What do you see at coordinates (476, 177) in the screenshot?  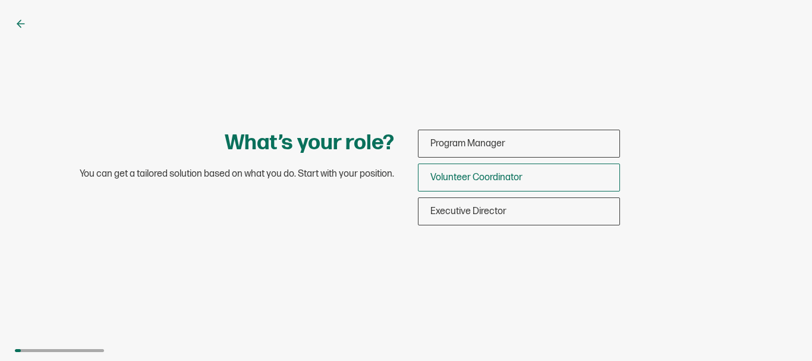 I see `span: Volunteer Coordinator` at bounding box center [476, 177].